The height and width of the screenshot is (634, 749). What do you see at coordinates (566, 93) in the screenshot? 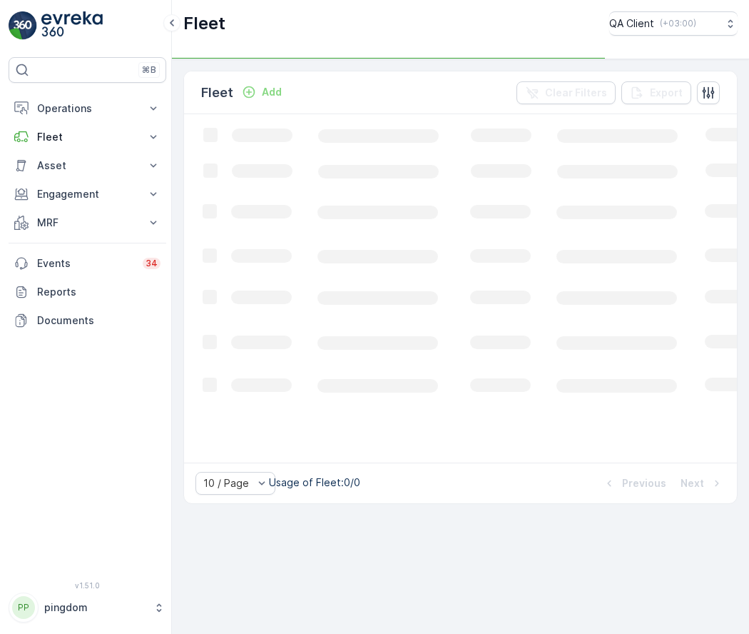
I see `button: Clear Filters` at bounding box center [566, 93].